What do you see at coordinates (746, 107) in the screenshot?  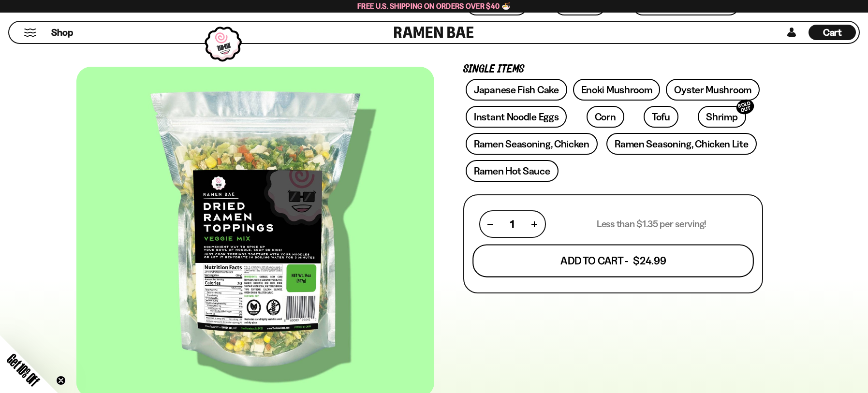 I see `div: SOLD OUT` at bounding box center [746, 107].